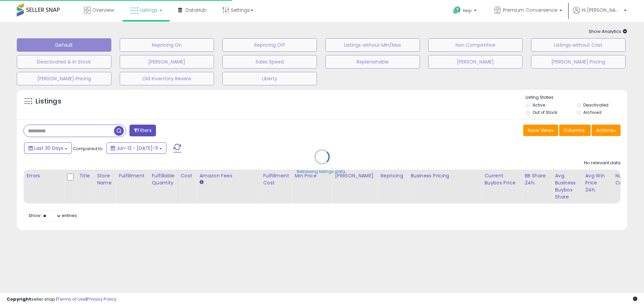 This screenshot has width=644, height=306. What do you see at coordinates (64, 45) in the screenshot?
I see `button: Default` at bounding box center [64, 45].